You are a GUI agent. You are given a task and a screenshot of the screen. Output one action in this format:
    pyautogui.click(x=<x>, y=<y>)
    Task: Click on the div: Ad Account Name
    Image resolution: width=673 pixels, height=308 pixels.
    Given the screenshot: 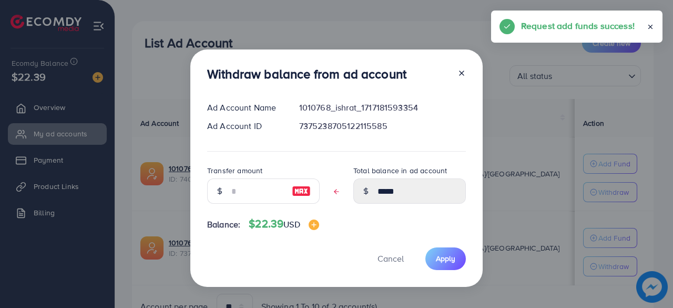 What is the action you would take?
    pyautogui.click(x=245, y=107)
    